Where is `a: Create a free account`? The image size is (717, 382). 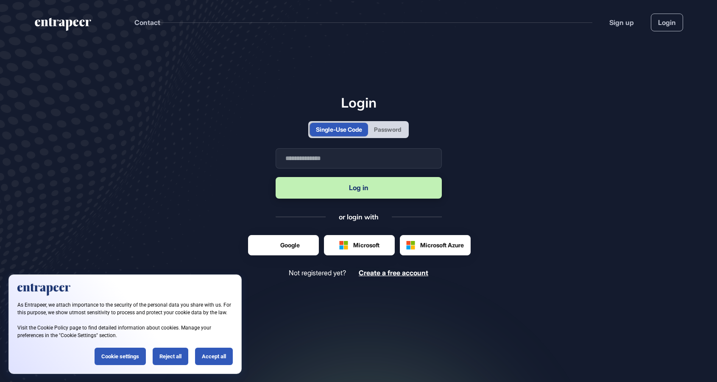 a: Create a free account is located at coordinates (393, 273).